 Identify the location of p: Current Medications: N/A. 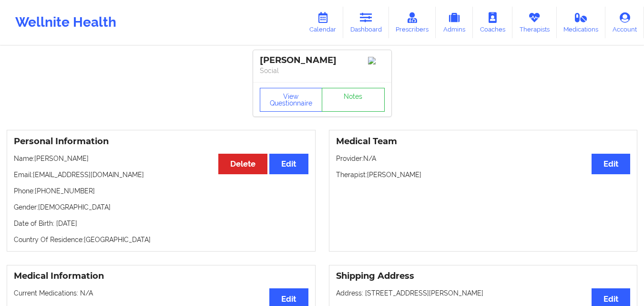
(161, 293).